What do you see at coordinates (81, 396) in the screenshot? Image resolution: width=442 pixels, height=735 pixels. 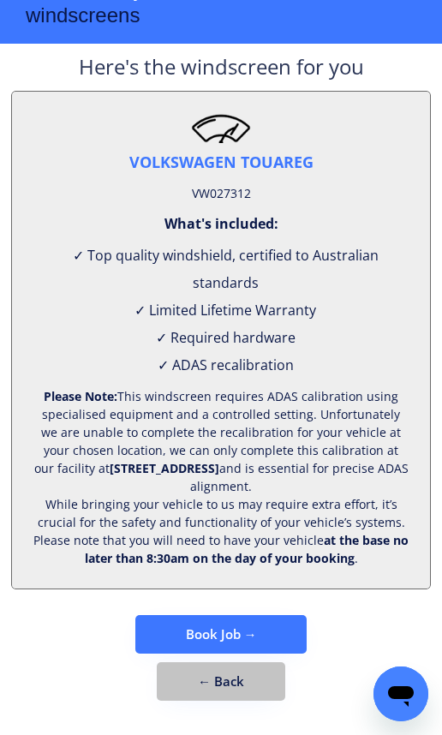 I see `strong: Please Note:` at bounding box center [81, 396].